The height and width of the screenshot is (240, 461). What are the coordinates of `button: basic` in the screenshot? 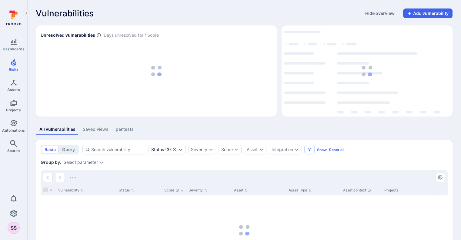 It's located at (50, 149).